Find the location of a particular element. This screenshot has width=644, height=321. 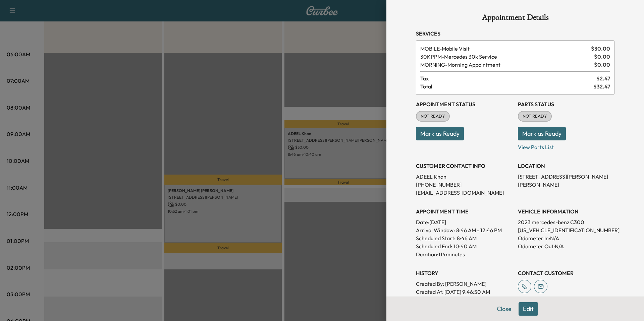

p: 10:40 AM is located at coordinates (465, 246).